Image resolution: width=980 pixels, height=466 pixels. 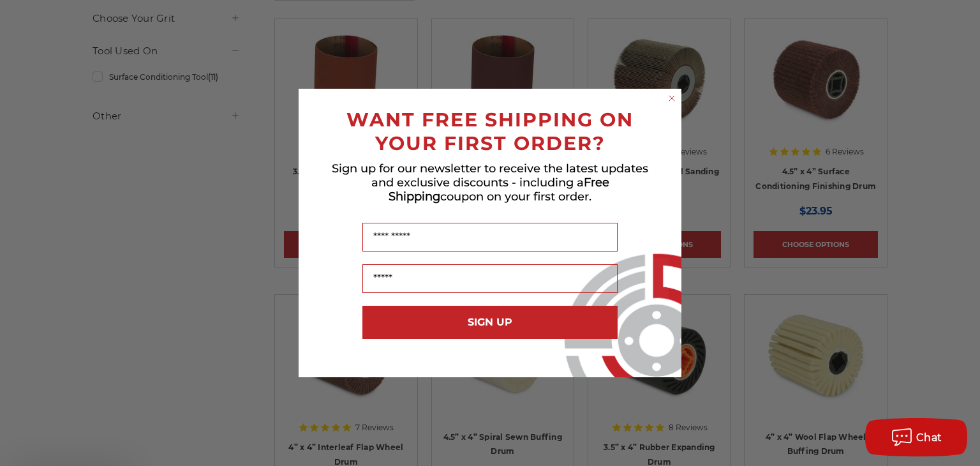 I want to click on span: WANT FREE SHIPPING ON YOUR FIRST ORDER?, so click(x=490, y=132).